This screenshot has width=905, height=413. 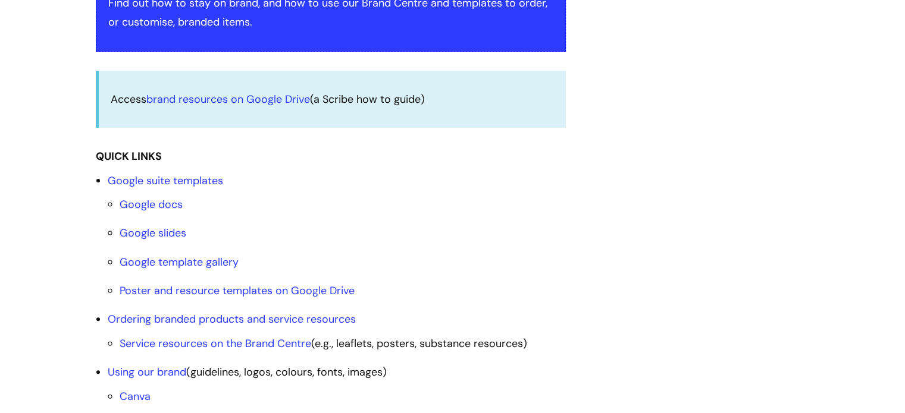 What do you see at coordinates (343, 344) in the screenshot?
I see `li: (e.g., leaflets, posters, substance resources)` at bounding box center [343, 344].